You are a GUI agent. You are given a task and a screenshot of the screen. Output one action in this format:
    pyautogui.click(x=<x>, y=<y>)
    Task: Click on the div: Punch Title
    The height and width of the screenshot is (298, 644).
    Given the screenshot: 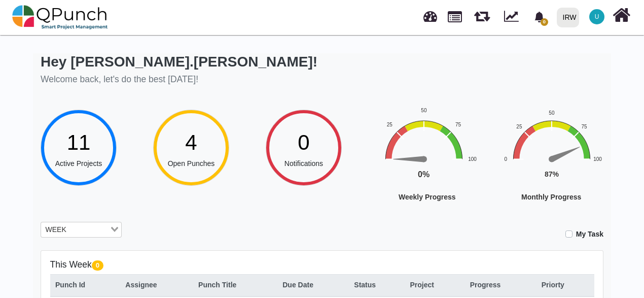 What is the action you would take?
    pyautogui.click(x=235, y=285)
    